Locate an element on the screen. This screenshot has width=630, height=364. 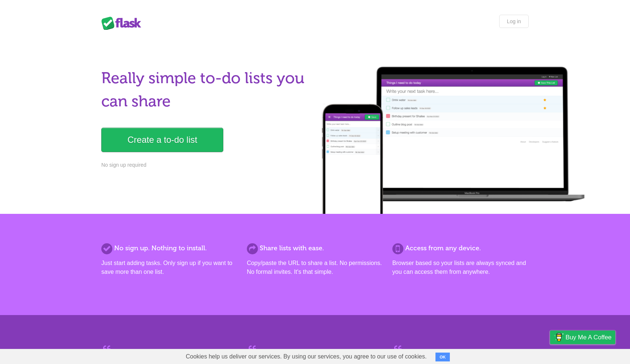
h2: Share lists with ease. is located at coordinates (315, 248).